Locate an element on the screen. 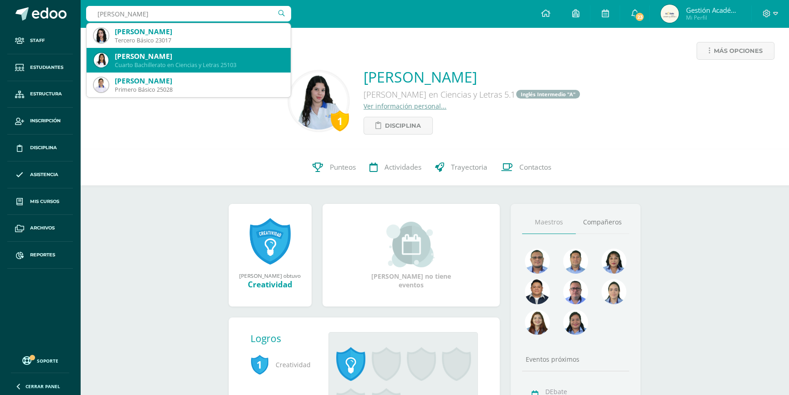  span: Contactos is located at coordinates (536, 167).